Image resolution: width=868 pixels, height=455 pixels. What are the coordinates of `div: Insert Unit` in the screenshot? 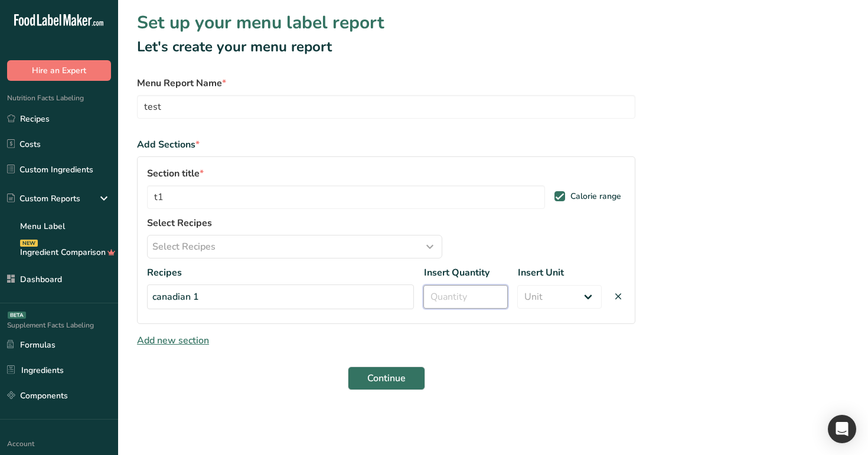 It's located at (560, 273).